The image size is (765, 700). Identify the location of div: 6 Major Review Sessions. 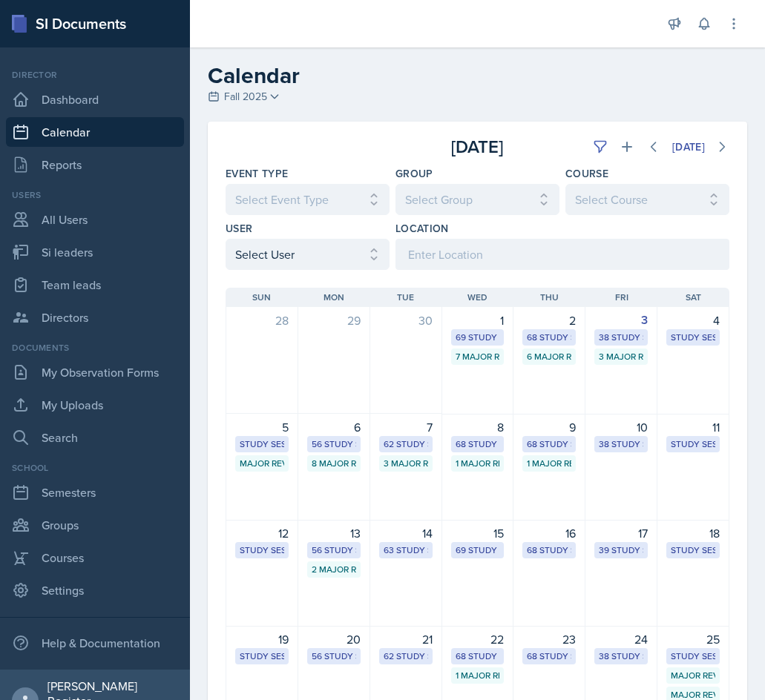
(549, 357).